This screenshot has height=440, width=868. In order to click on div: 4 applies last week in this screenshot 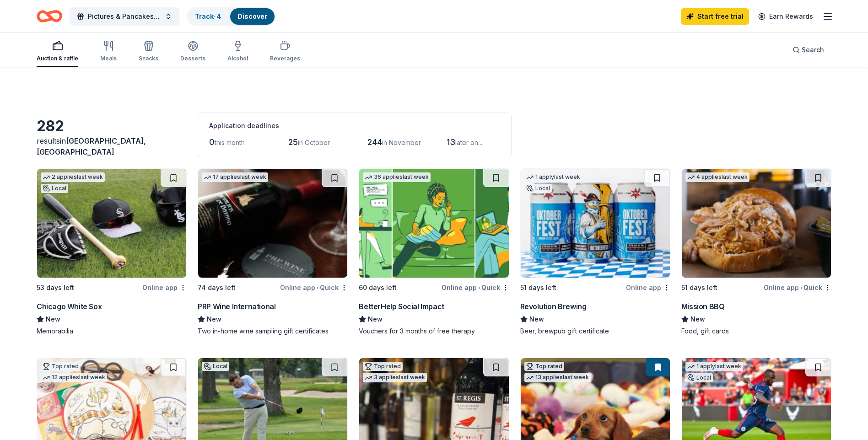, I will do `click(717, 177)`.